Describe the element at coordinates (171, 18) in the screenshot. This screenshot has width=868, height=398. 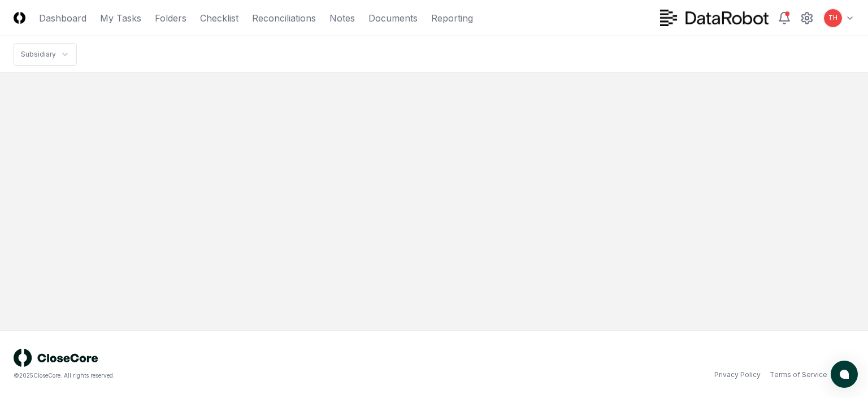
I see `a: Folders` at that location.